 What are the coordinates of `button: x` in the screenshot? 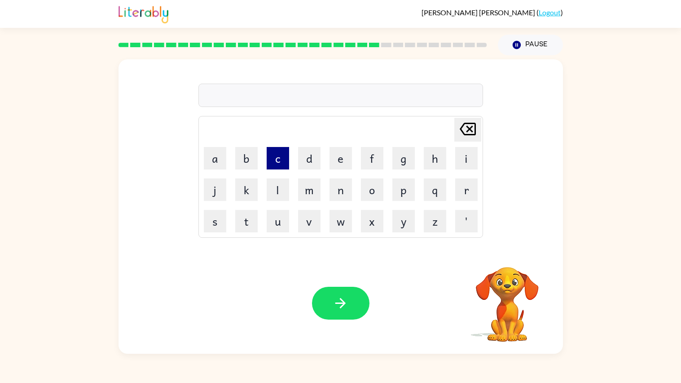 It's located at (372, 221).